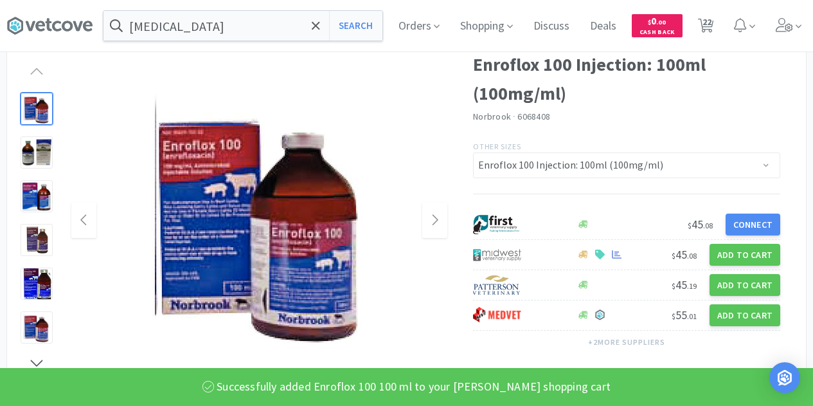 The height and width of the screenshot is (406, 813). I want to click on h1: Enroflox 100 Injection: 100ml (100mg/ml), so click(627, 79).